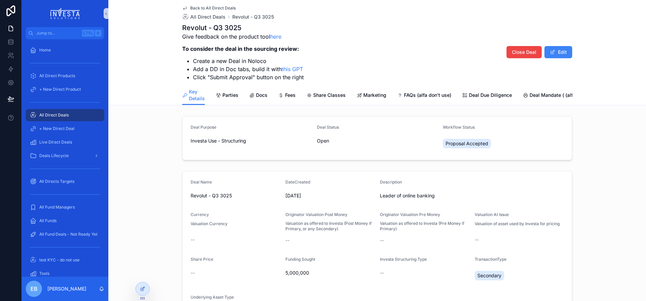 The height and width of the screenshot is (301, 646). What do you see at coordinates (487, 96) in the screenshot?
I see `a: Deal Due Diligence` at bounding box center [487, 96].